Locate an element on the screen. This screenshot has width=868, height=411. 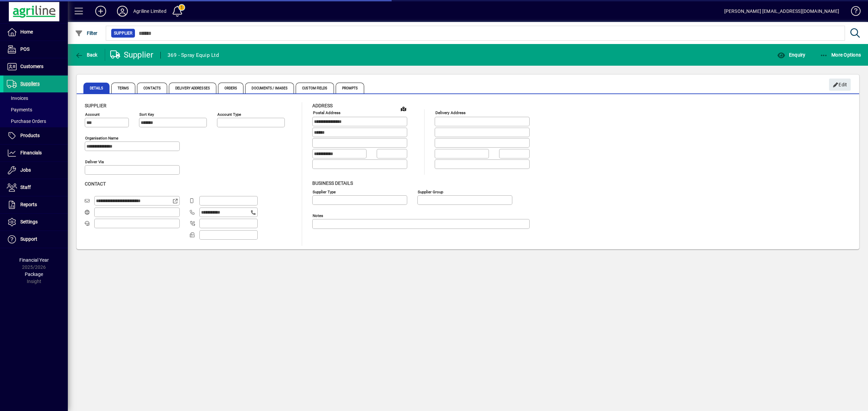
span: Payments is located at coordinates (19, 110).